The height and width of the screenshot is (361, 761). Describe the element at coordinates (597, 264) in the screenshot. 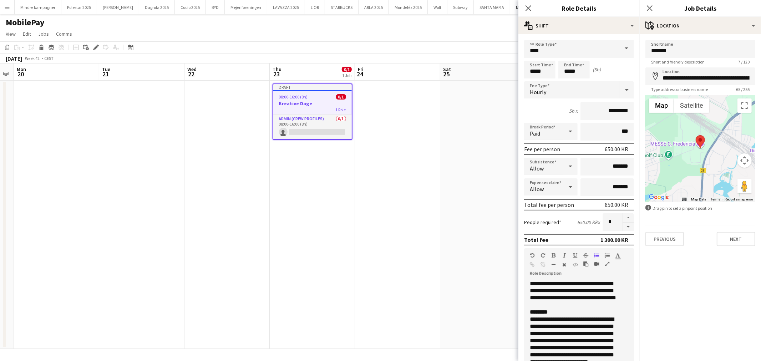

I see `button: Insert video` at that location.